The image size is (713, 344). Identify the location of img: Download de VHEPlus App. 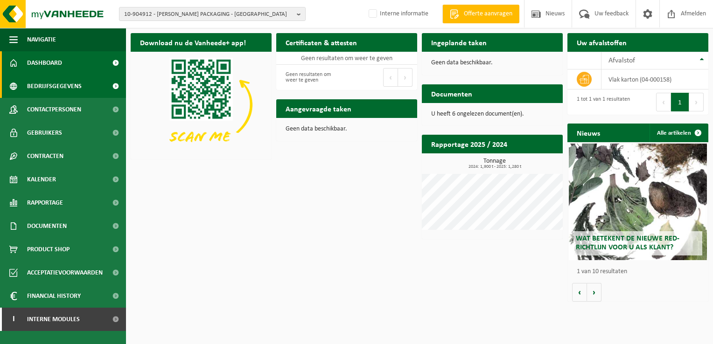
(201, 105).